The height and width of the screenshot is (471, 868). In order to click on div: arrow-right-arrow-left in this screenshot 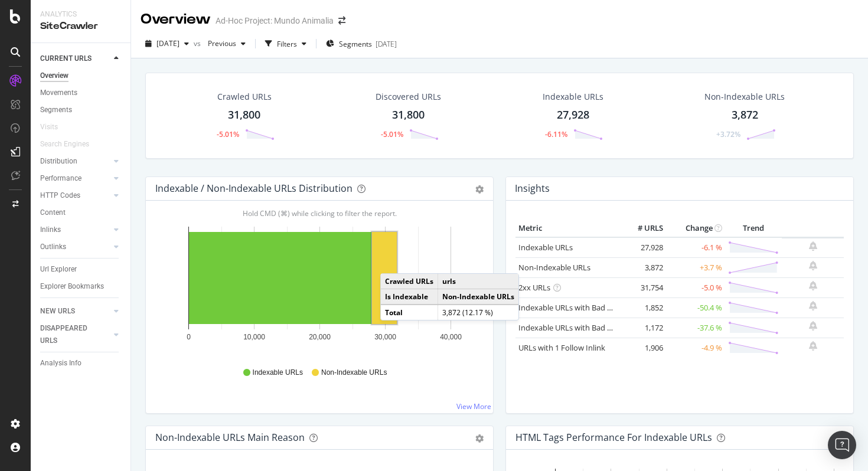, I will do `click(342, 21)`.